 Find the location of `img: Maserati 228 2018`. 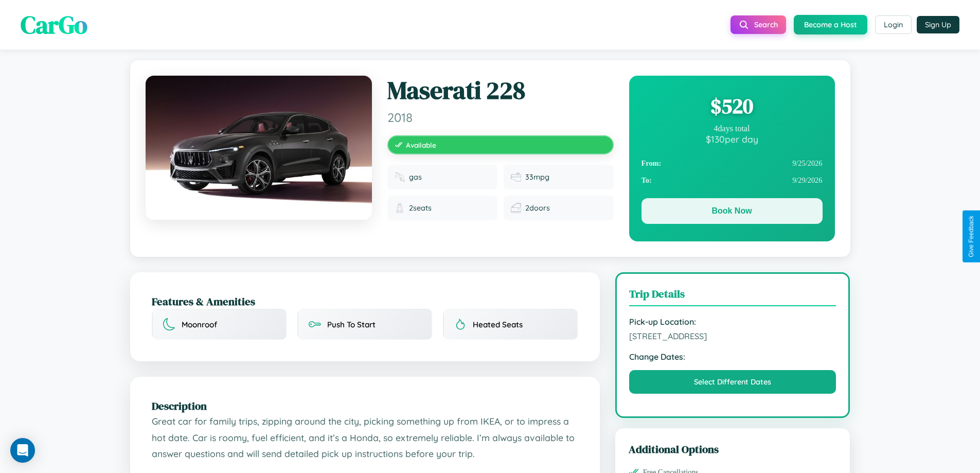

img: Maserati 228 2018 is located at coordinates (259, 147).